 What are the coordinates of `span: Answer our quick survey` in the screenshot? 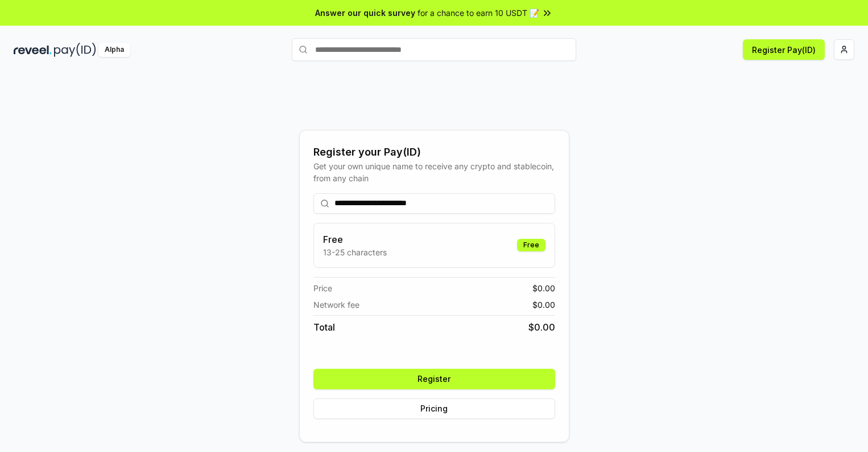 It's located at (365, 12).